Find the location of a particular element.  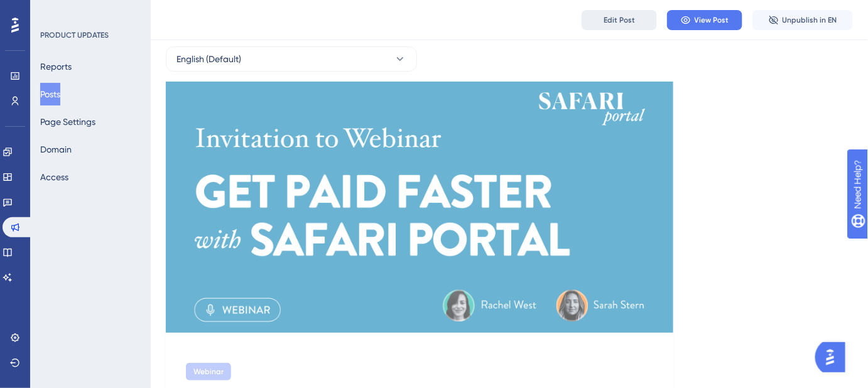

div: Webinar is located at coordinates (209, 371).